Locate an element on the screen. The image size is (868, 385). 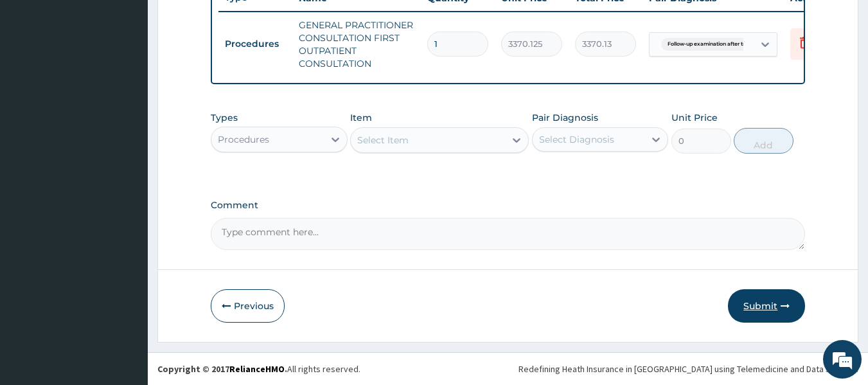
label: Pair Diagnosis is located at coordinates (565, 118).